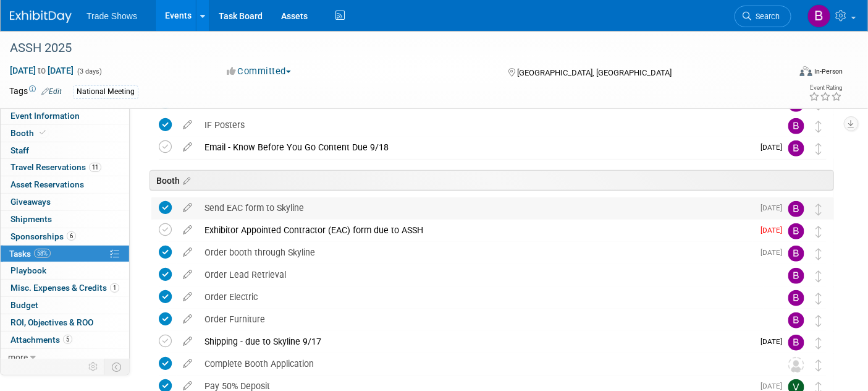  I want to click on img: ExhibitDay, so click(41, 17).